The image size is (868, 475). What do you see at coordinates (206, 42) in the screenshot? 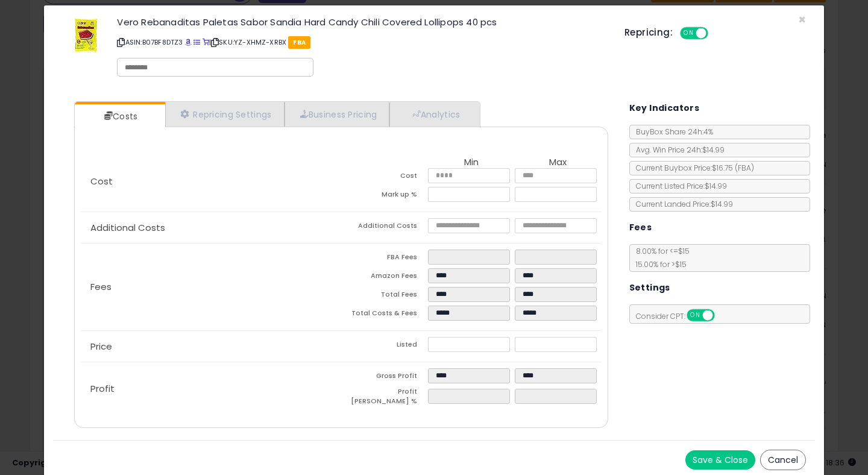
I see `a: Your listing only` at bounding box center [206, 42].